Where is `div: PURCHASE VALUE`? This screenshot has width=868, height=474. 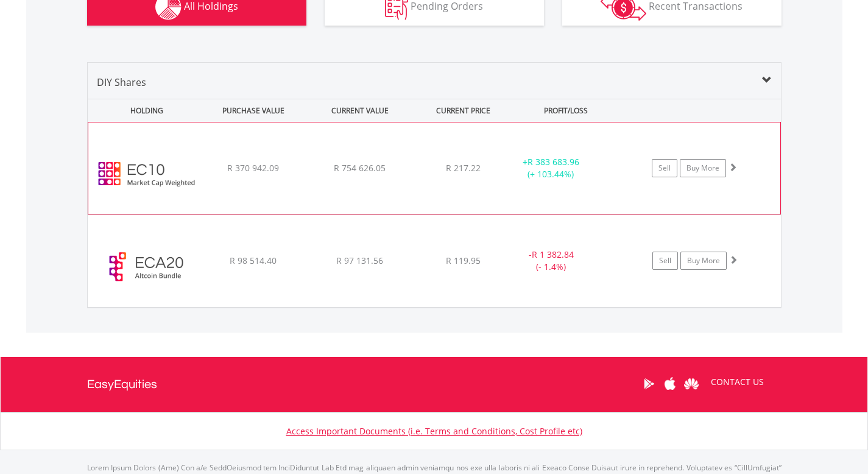 div: PURCHASE VALUE is located at coordinates (254, 110).